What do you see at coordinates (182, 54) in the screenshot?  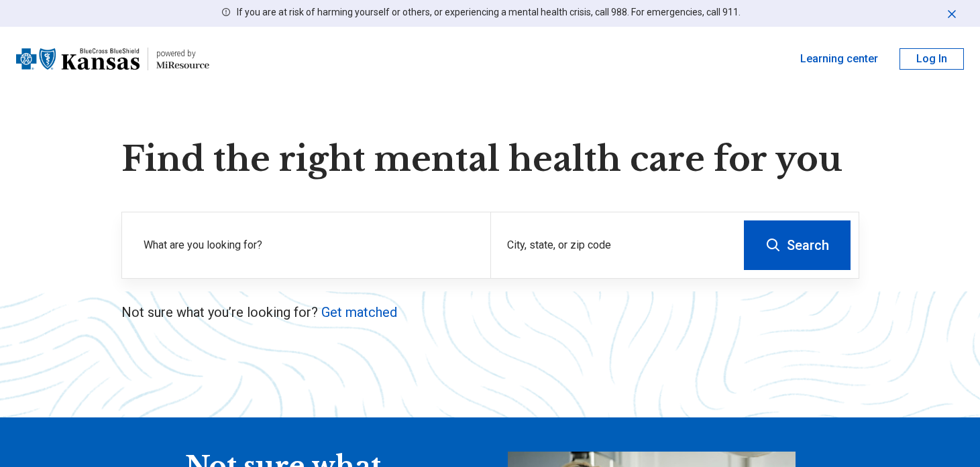 I see `div: powered by` at bounding box center [182, 54].